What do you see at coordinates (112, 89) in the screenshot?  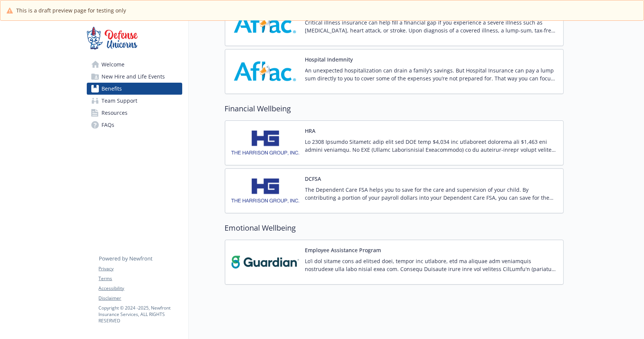 I see `span: Benefits` at bounding box center [112, 89].